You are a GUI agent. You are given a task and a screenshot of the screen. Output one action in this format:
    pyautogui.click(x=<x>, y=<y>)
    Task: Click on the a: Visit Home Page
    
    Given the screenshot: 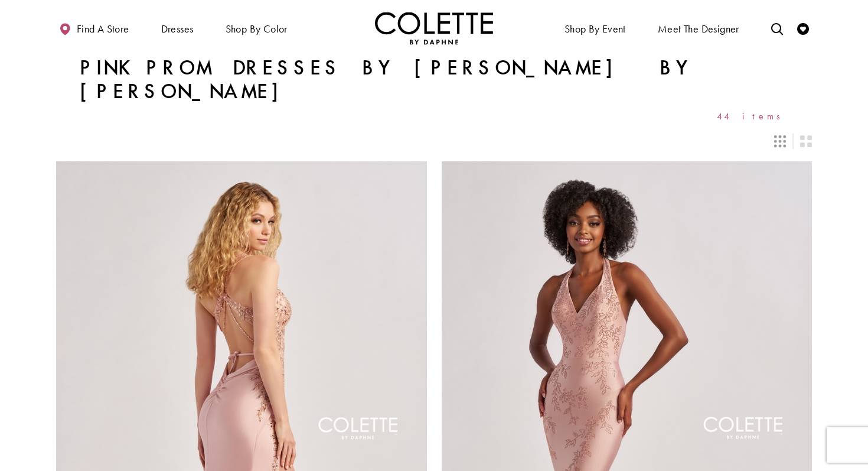 What is the action you would take?
    pyautogui.click(x=434, y=28)
    